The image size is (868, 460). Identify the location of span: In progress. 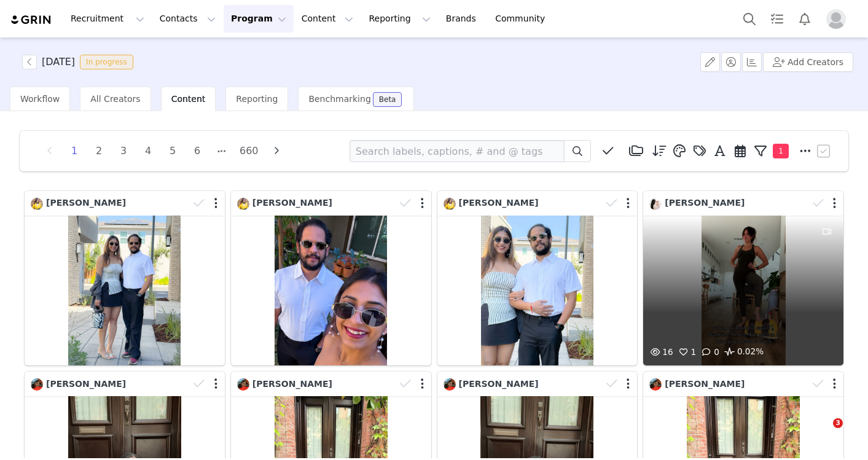
(107, 62).